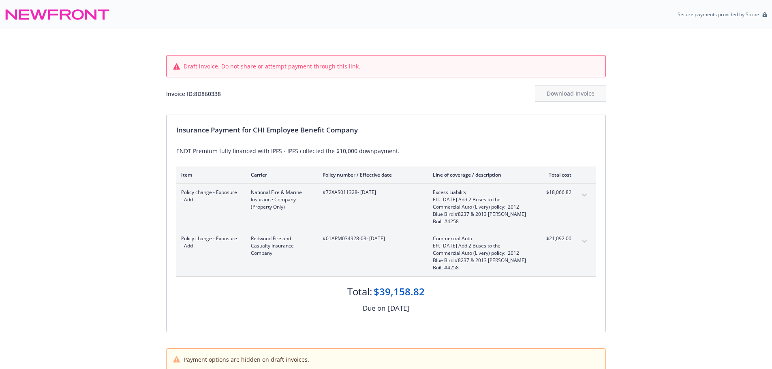 The width and height of the screenshot is (772, 369). What do you see at coordinates (359, 292) in the screenshot?
I see `div: Total:` at bounding box center [359, 292].